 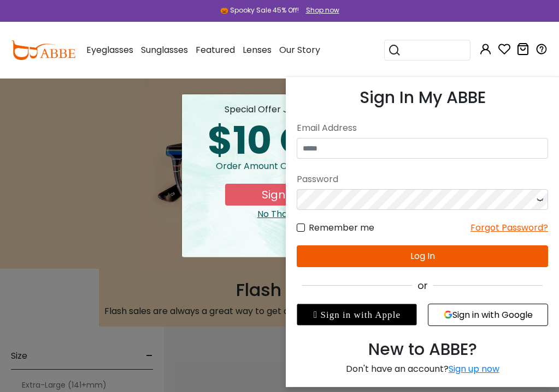 What do you see at coordinates (299, 49) in the screenshot?
I see `span: Our Story` at bounding box center [299, 49].